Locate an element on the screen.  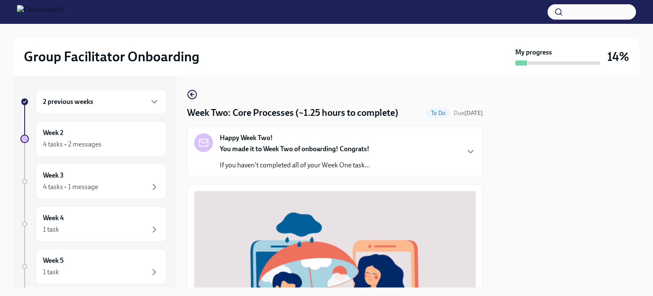
span: August 18th, 2025 10:00 is located at coordinates (468, 113).